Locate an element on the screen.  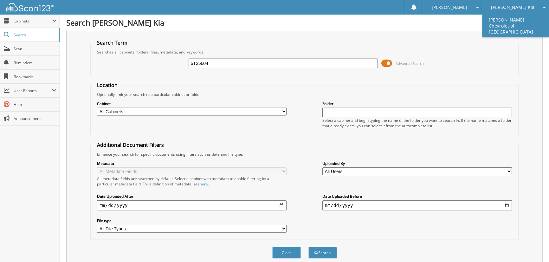
div: Enhance your search for specific documents using filters such as date and file type. is located at coordinates (304, 154).